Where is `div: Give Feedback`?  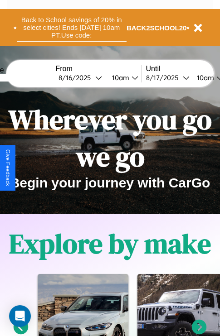
div: Give Feedback is located at coordinates (8, 168).